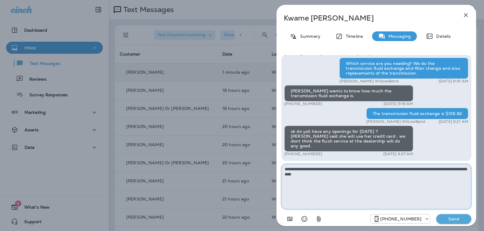  What do you see at coordinates (442, 36) in the screenshot?
I see `p: Details` at bounding box center [442, 36].